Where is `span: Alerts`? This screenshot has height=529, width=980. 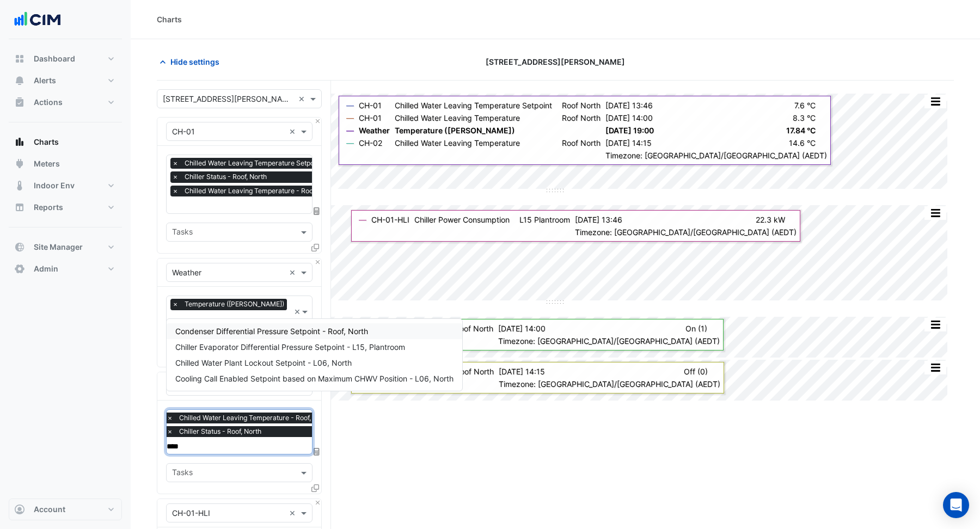 span: Alerts is located at coordinates (45, 81).